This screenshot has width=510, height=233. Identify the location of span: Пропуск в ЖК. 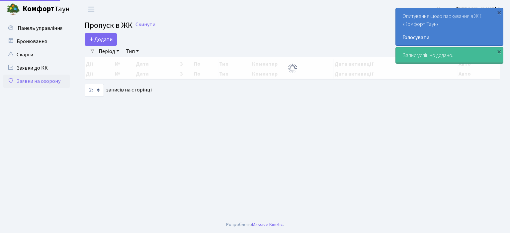
(109, 25).